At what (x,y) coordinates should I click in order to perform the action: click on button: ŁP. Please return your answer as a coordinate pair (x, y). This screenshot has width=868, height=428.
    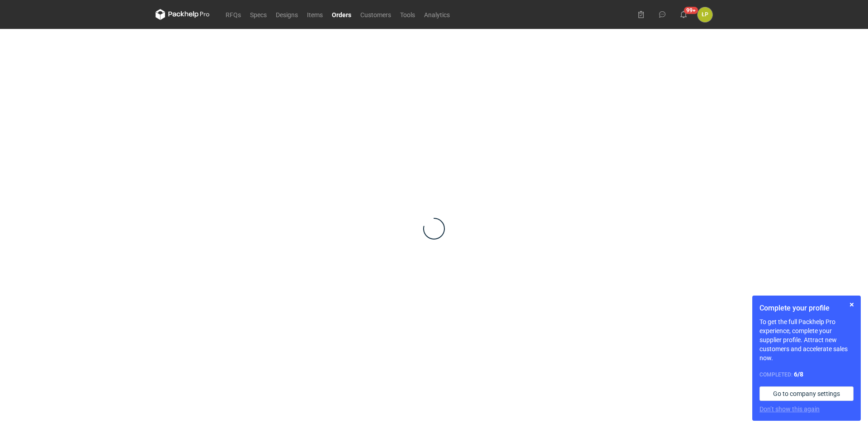
    Looking at the image, I should click on (705, 14).